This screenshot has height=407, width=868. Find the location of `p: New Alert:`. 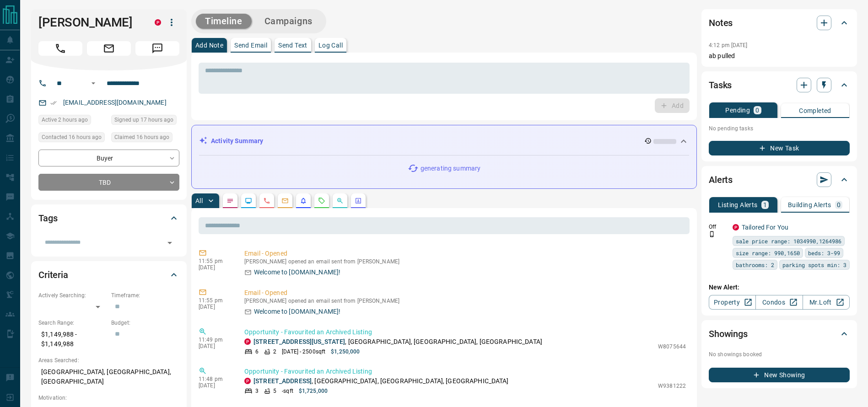

p: New Alert: is located at coordinates (779, 287).